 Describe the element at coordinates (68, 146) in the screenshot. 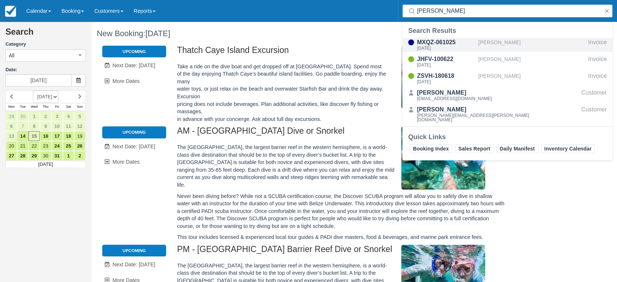

I see `a: 25` at that location.